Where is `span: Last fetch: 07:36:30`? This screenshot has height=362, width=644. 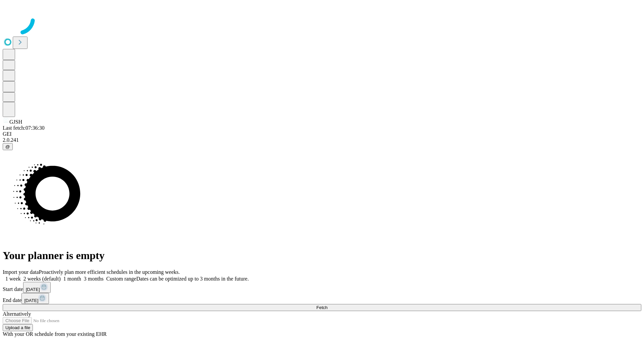
span: Last fetch: 07:36:30 is located at coordinates (23, 128).